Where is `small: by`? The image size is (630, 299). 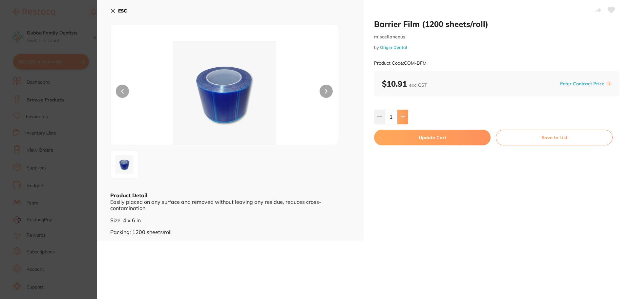 small: by is located at coordinates (496, 47).